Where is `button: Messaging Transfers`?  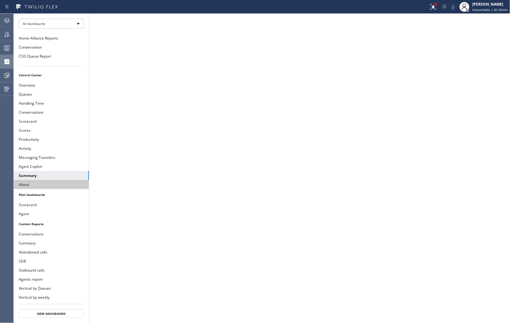
button: Messaging Transfers is located at coordinates (51, 157).